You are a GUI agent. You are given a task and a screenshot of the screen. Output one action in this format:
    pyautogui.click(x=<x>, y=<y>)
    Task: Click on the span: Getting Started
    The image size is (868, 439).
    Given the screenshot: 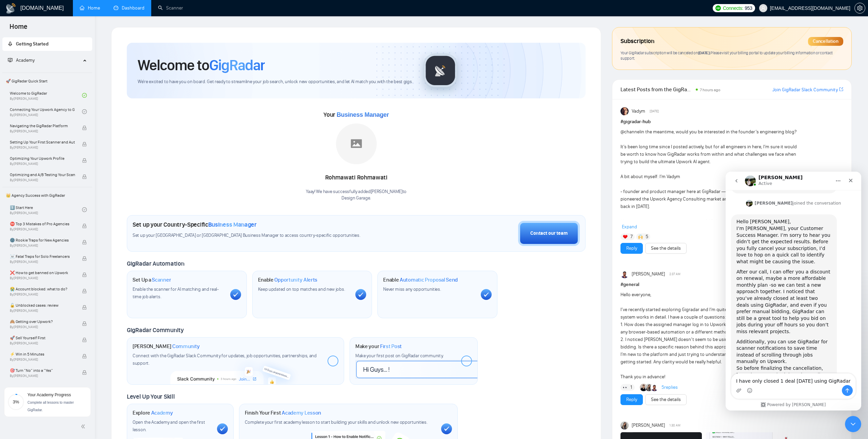 What is the action you would take?
    pyautogui.click(x=32, y=44)
    